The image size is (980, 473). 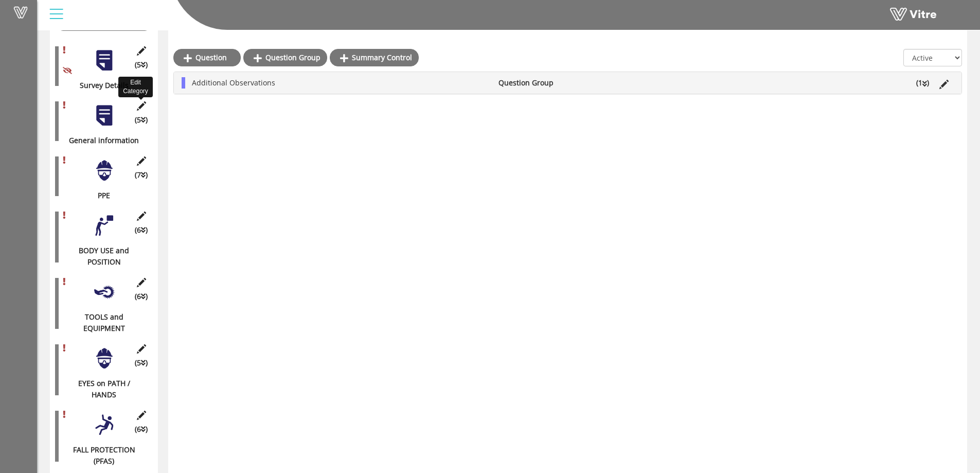 I want to click on span: Additional Observations, so click(x=233, y=82).